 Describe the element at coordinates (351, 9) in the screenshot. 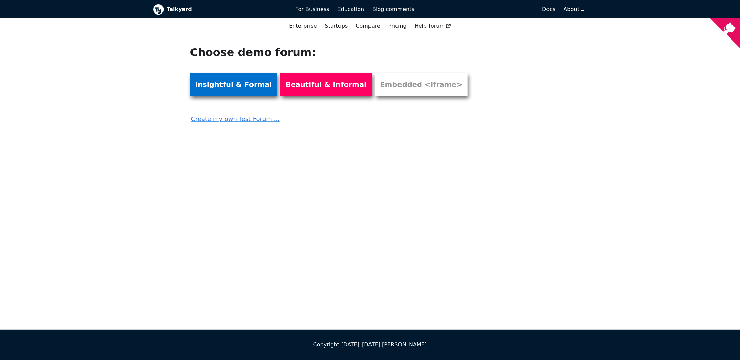

I see `span: Education` at that location.